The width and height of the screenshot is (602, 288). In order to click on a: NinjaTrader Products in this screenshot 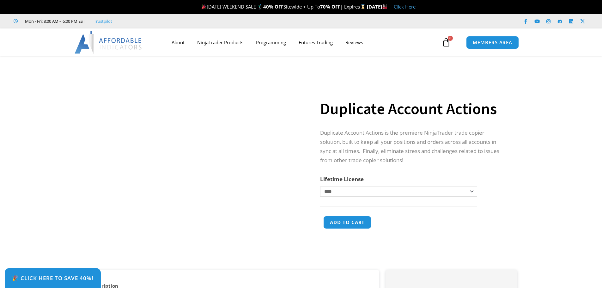, I will do `click(220, 42)`.